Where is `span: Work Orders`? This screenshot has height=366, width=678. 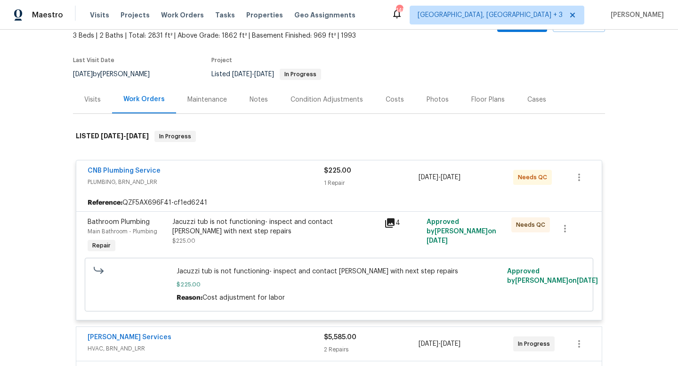 span: Work Orders is located at coordinates (182, 15).